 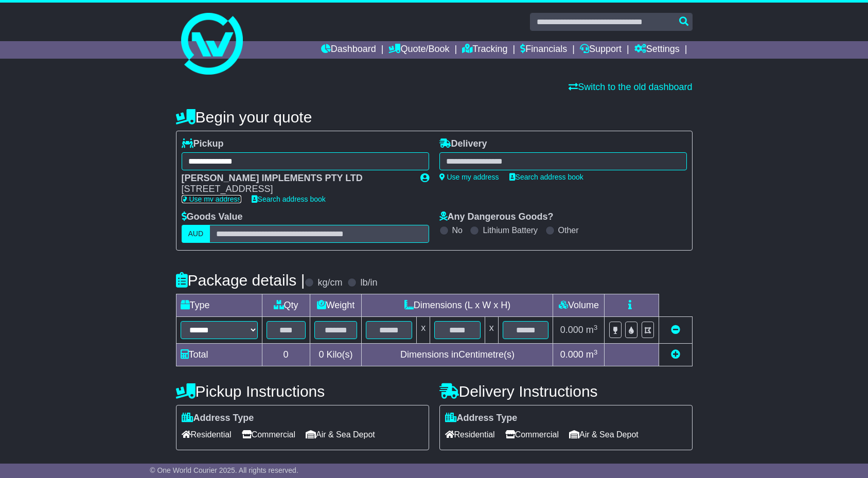 What do you see at coordinates (303, 391) in the screenshot?
I see `h4: Pickup Instructions` at bounding box center [303, 391].